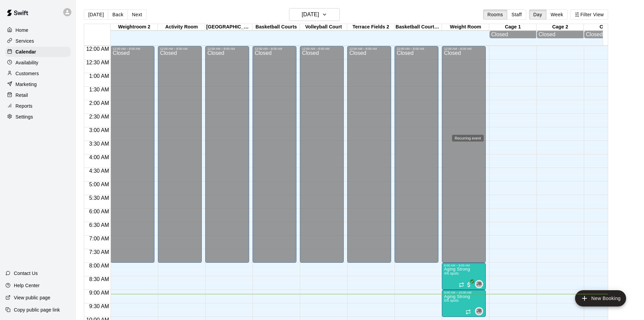 The width and height of the screenshot is (644, 320). What do you see at coordinates (38, 117) in the screenshot?
I see `a: Settings` at bounding box center [38, 117].